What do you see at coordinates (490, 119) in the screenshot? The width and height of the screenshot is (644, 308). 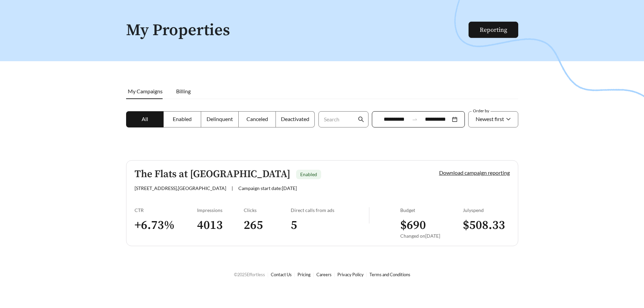 I see `span: Newest first` at bounding box center [490, 119].